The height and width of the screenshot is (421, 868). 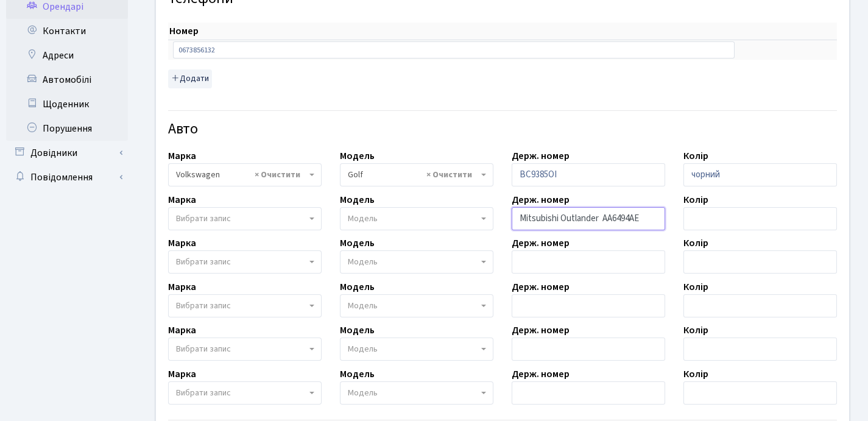 I want to click on a: Контакти, so click(x=67, y=31).